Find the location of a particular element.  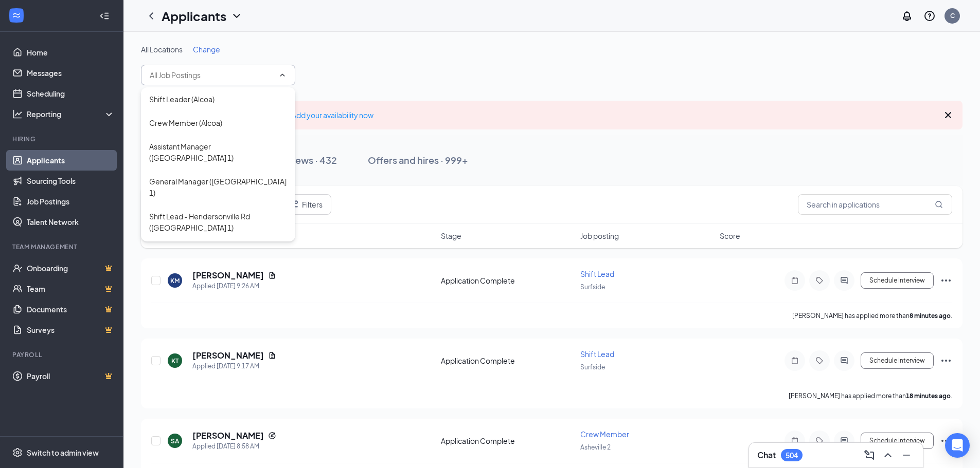

h1: Applicants is located at coordinates (194, 16).